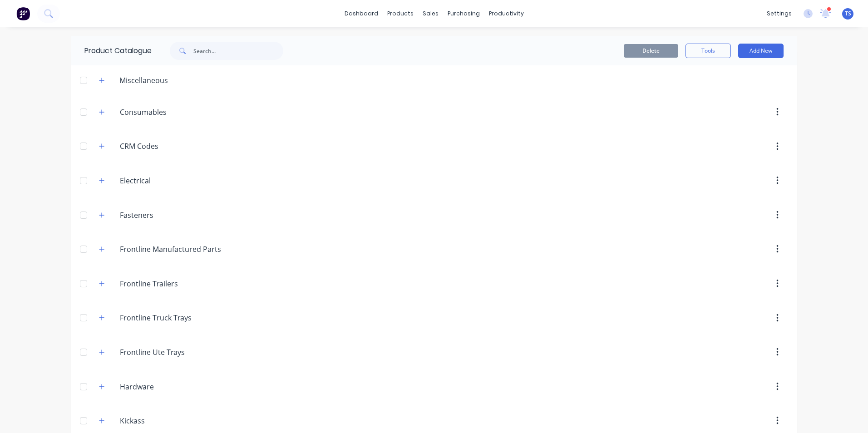 This screenshot has width=868, height=433. Describe the element at coordinates (779, 14) in the screenshot. I see `div: settings` at that location.